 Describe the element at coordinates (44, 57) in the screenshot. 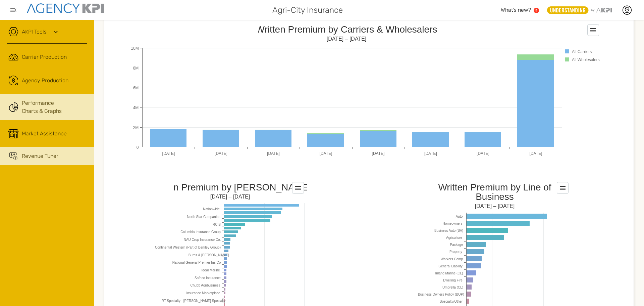

I see `span: Carrier Production` at that location.